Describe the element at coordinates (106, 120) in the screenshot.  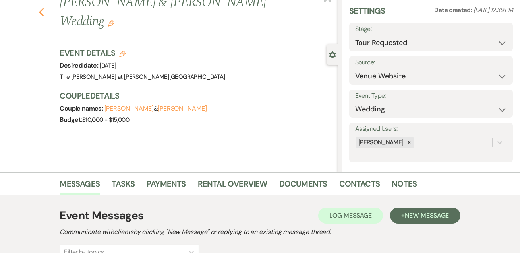
I see `span: $10,000 - $15,000` at that location.